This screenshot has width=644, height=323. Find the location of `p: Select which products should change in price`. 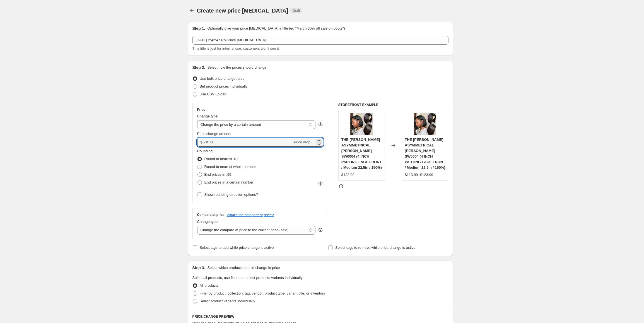

p: Select which products should change in price is located at coordinates (244, 268).